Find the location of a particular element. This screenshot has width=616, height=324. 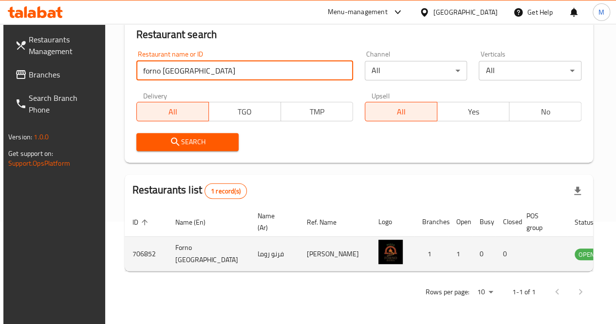

a: Search Branch Phone is located at coordinates (57, 104).